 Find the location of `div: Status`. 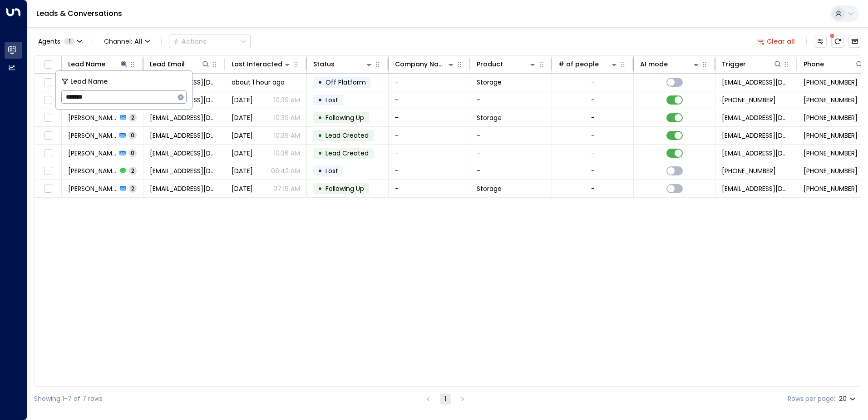

div: Status is located at coordinates (323, 64).